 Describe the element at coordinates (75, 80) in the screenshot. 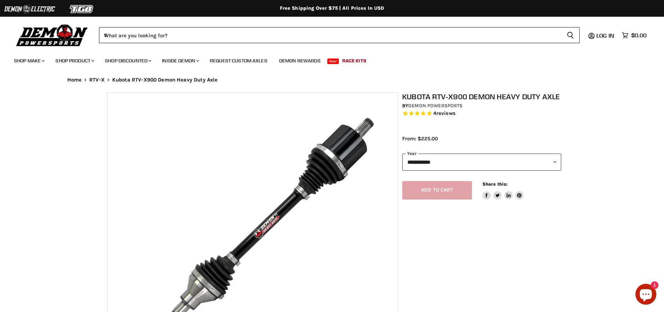

I see `a: Home` at that location.